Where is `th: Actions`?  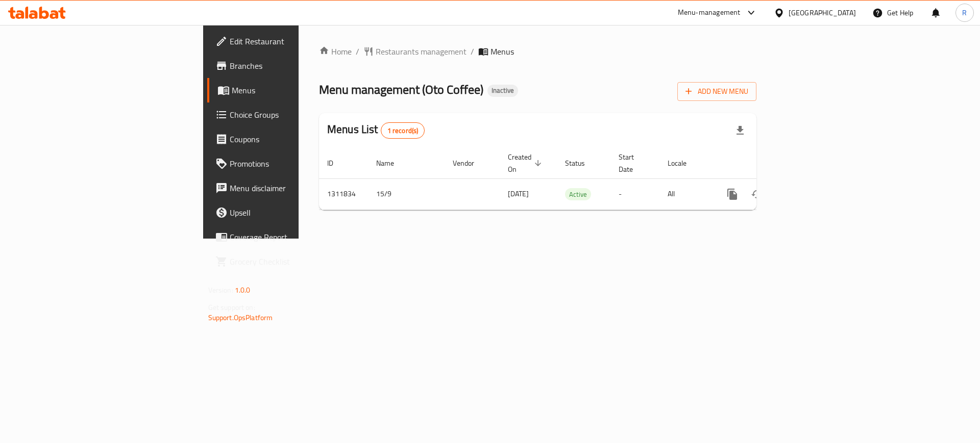
th: Actions is located at coordinates (769, 163).